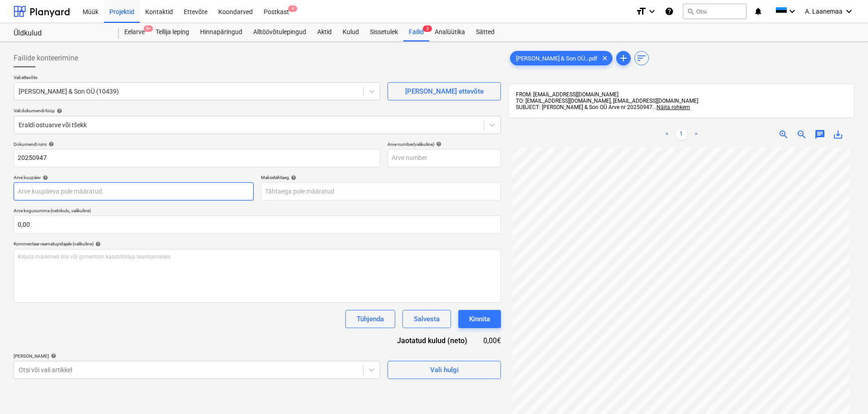 This screenshot has height=414, width=868. I want to click on div: Hinnapäringud, so click(221, 32).